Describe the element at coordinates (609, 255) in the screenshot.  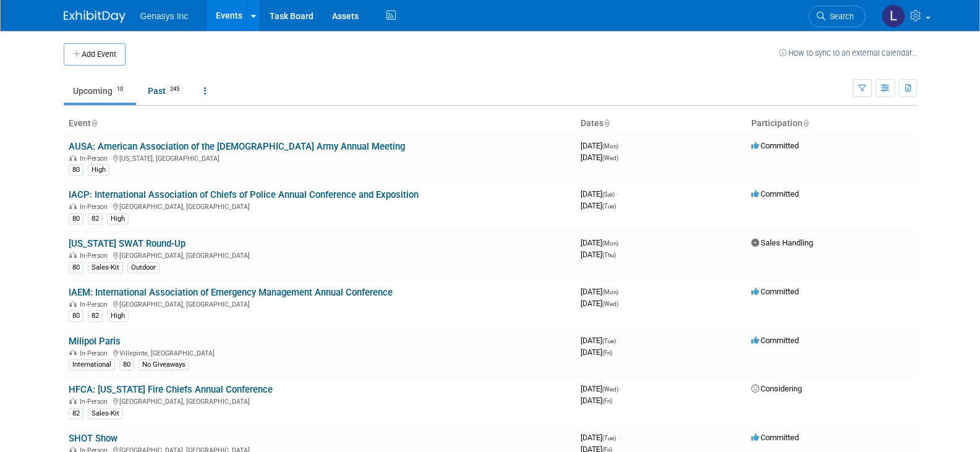
I see `span: (Thu)` at that location.